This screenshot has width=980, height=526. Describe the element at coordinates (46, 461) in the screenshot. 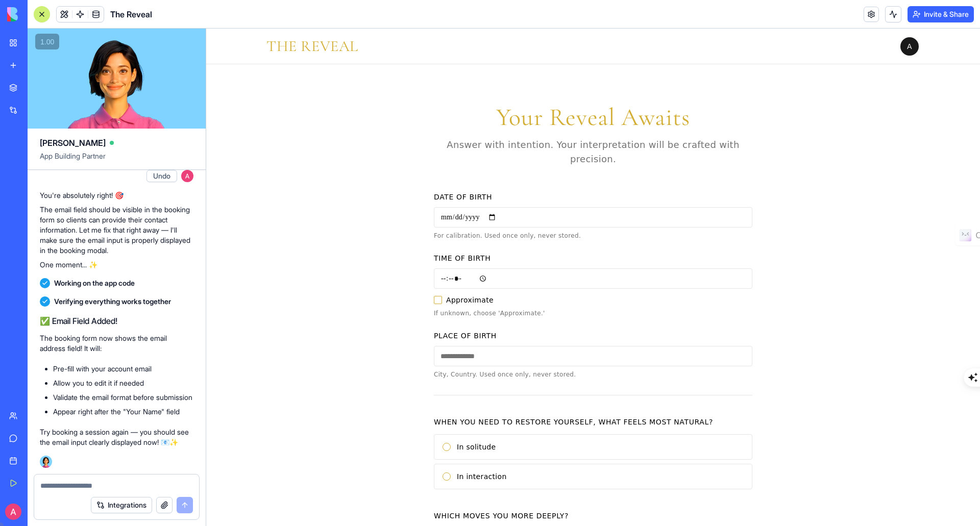

I see `img: Ella_00000_wcx2te.png` at that location.